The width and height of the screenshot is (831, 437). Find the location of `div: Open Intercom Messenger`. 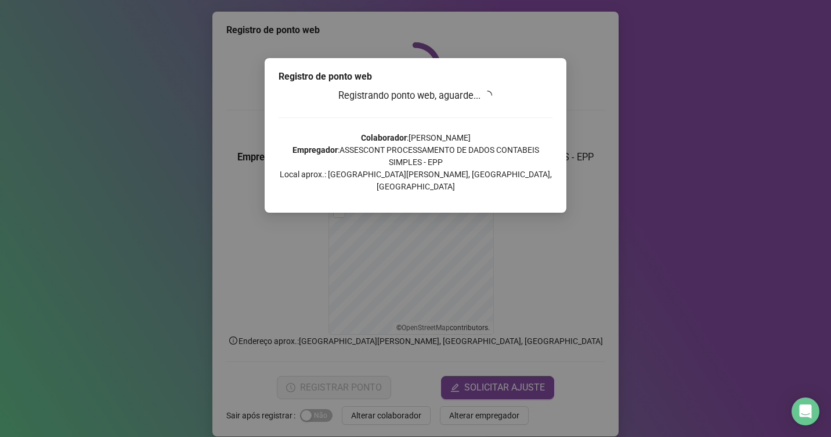

div: Open Intercom Messenger is located at coordinates (806, 411).